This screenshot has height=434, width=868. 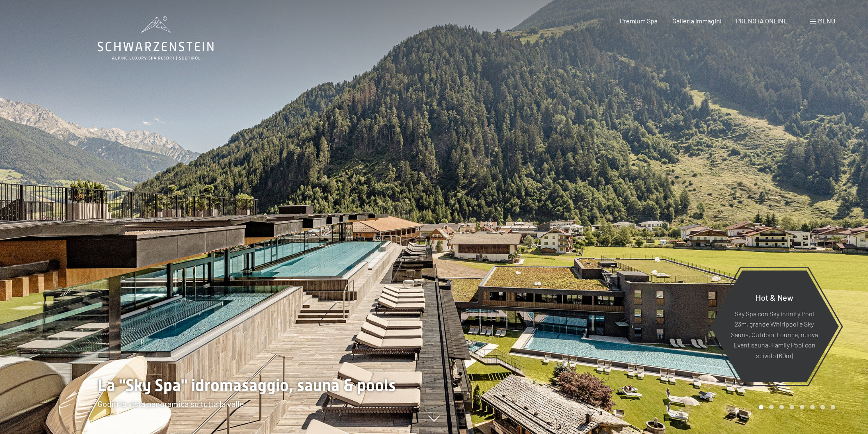 I want to click on div: Carousel Page 1 (Current Slide), so click(x=761, y=407).